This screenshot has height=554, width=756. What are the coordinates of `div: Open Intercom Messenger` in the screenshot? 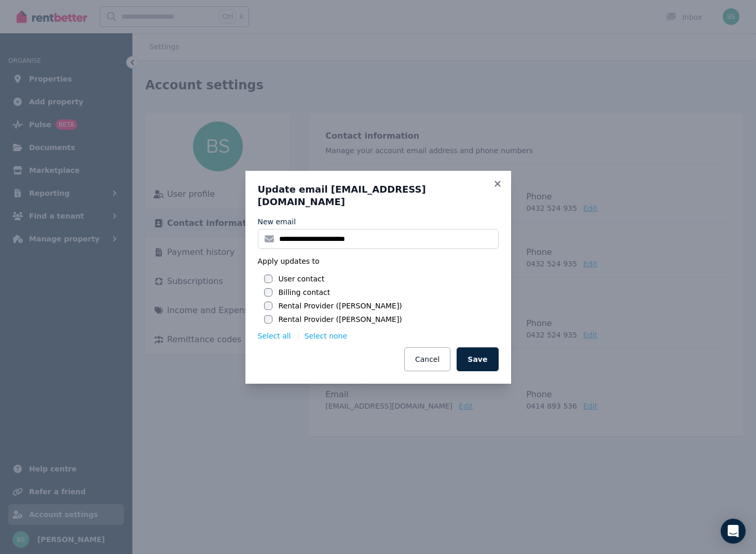 It's located at (733, 532).